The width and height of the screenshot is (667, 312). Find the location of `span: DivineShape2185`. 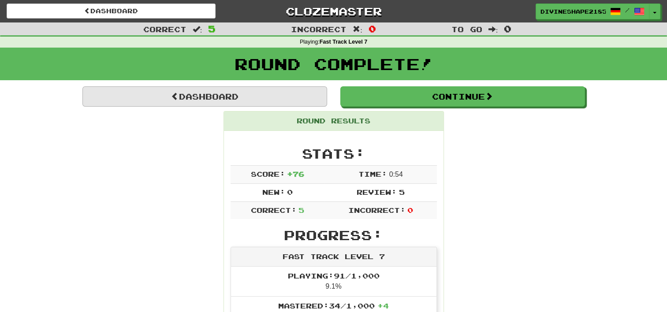

span: DivineShape2185 is located at coordinates (573, 11).